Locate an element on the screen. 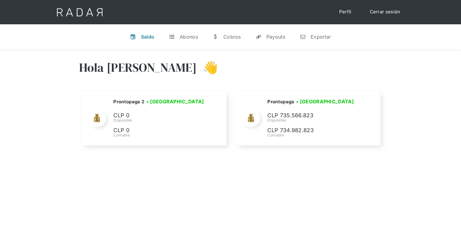  div: n is located at coordinates (303, 37).